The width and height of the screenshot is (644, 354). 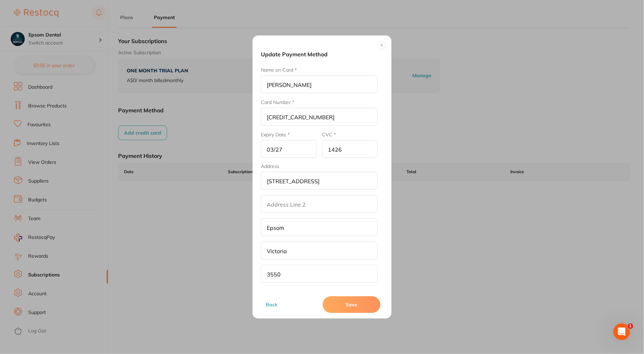 I want to click on input: Address Line 1, so click(x=319, y=180).